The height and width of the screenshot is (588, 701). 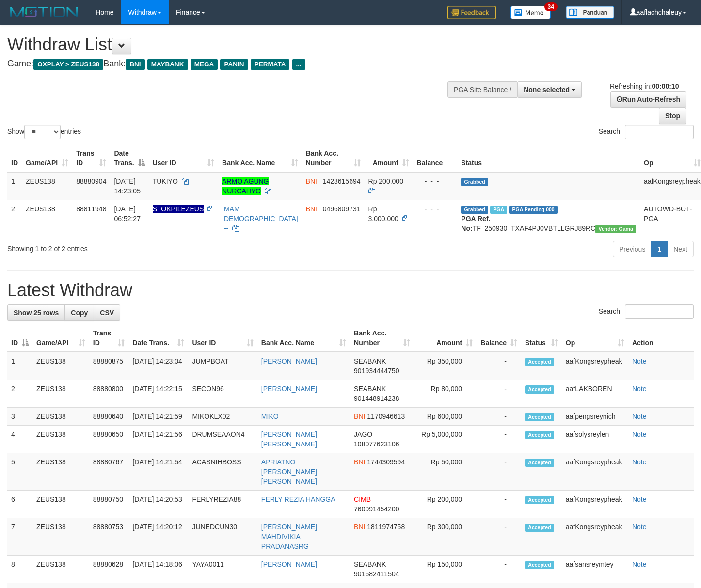 I want to click on td: 88880640, so click(x=109, y=416).